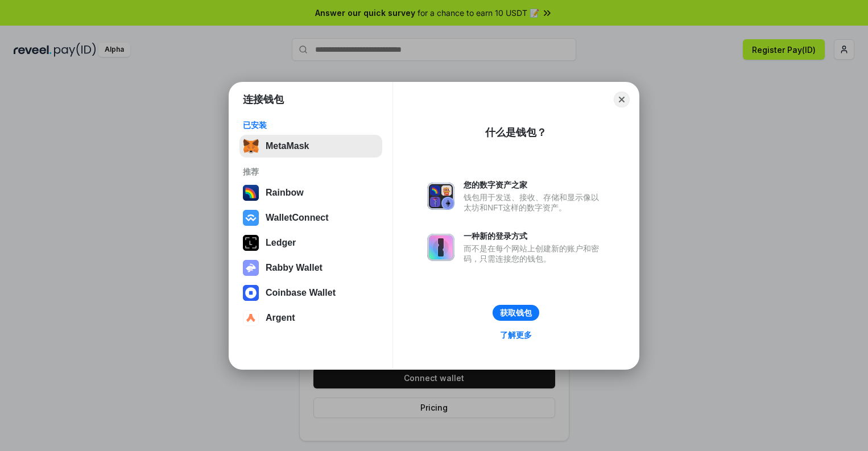 Image resolution: width=868 pixels, height=451 pixels. Describe the element at coordinates (310, 146) in the screenshot. I see `button: MetaMask` at that location.